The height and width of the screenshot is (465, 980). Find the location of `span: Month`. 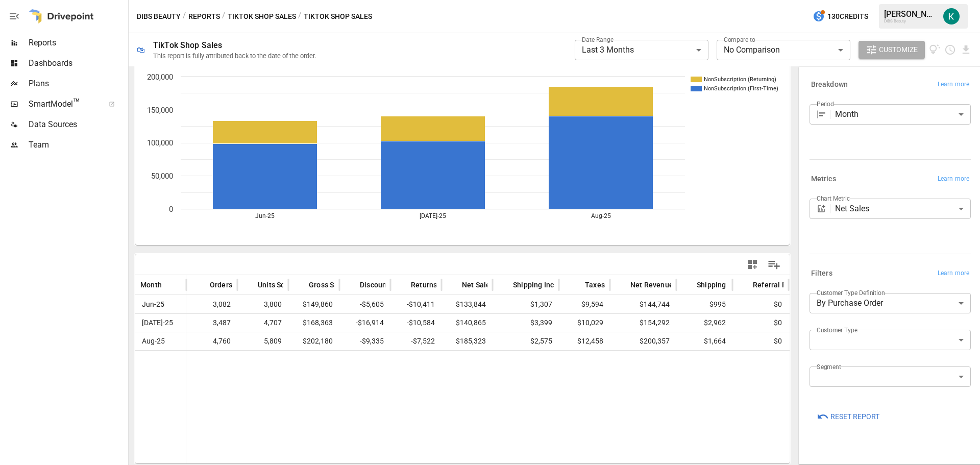

span: Month is located at coordinates (151, 285).